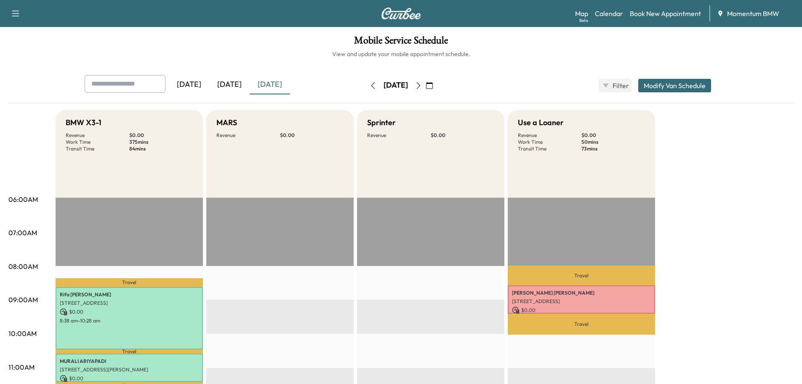  Describe the element at coordinates (23, 299) in the screenshot. I see `p: 09:00AM` at that location.